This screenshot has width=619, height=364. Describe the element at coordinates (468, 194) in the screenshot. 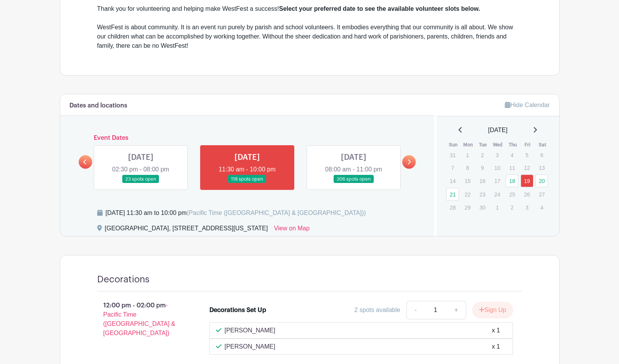

I see `p: 22` at that location.